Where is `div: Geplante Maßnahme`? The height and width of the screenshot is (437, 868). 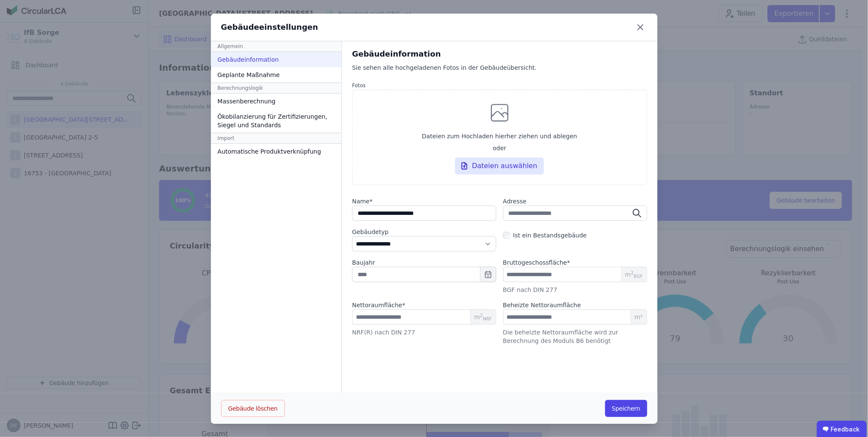 div: Geplante Maßnahme is located at coordinates (276, 75).